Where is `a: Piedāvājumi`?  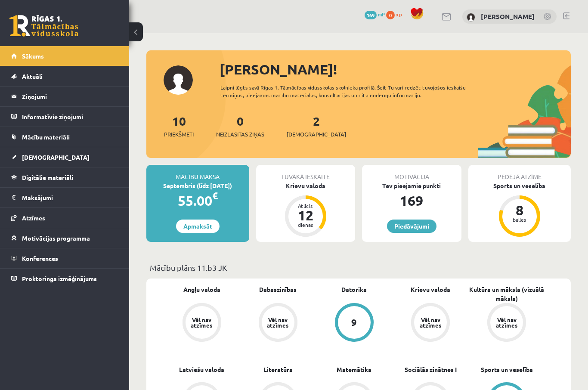 a: Piedāvājumi is located at coordinates (411, 226).